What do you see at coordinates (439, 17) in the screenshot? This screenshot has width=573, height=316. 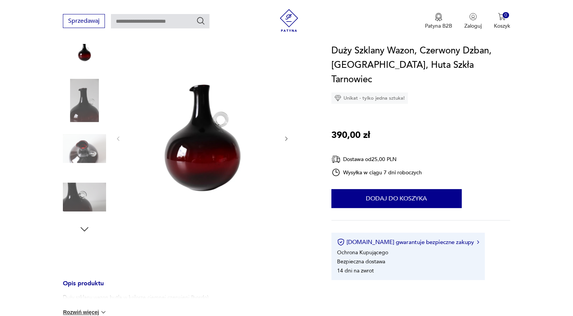 I see `img: Ikona medalu` at bounding box center [439, 17].